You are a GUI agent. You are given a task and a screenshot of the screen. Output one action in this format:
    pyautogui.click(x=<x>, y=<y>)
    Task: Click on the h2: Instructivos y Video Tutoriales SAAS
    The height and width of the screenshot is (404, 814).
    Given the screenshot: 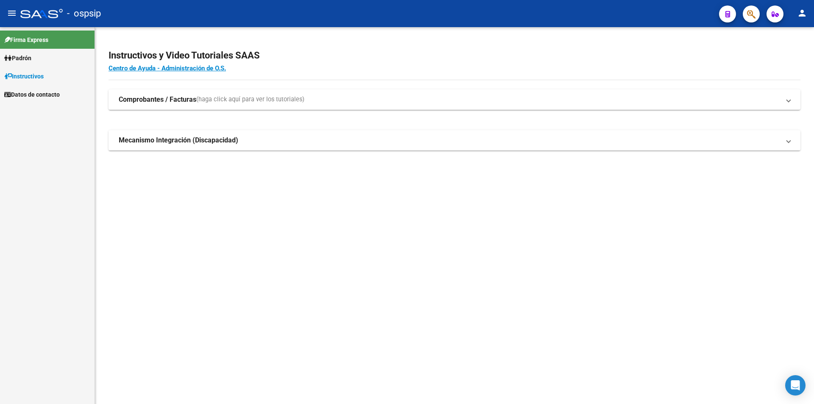 What is the action you would take?
    pyautogui.click(x=454, y=56)
    